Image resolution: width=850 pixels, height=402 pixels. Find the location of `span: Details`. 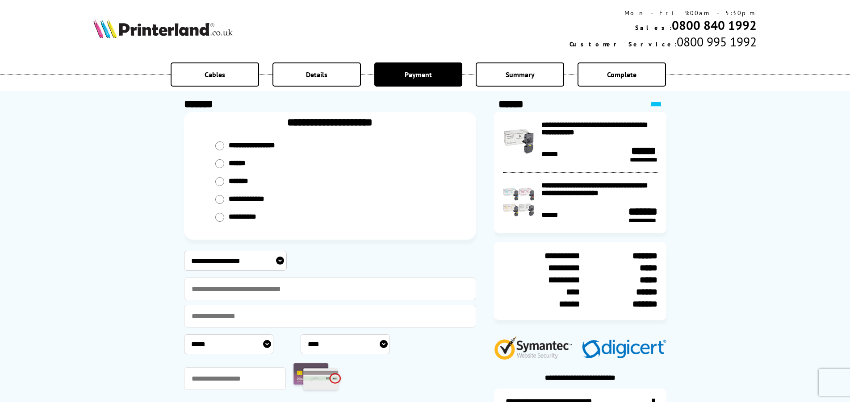

span: Details is located at coordinates (317, 75).